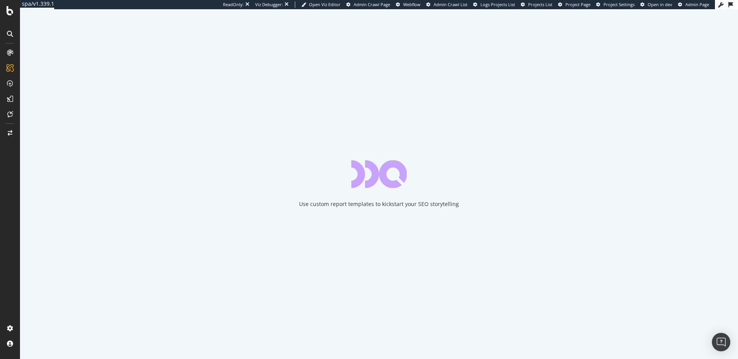 The image size is (738, 359). I want to click on div: ReadOnly:, so click(233, 5).